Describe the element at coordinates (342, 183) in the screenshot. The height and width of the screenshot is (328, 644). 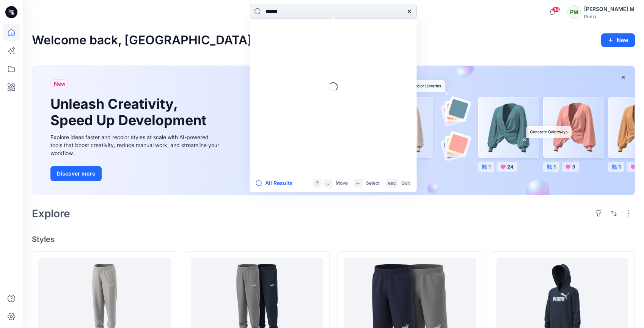
I see `p: Move` at that location.